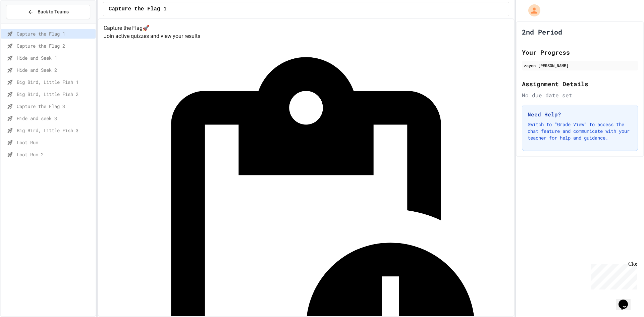 The height and width of the screenshot is (317, 644). What do you see at coordinates (55, 154) in the screenshot?
I see `span: Loot Run 2` at bounding box center [55, 154].